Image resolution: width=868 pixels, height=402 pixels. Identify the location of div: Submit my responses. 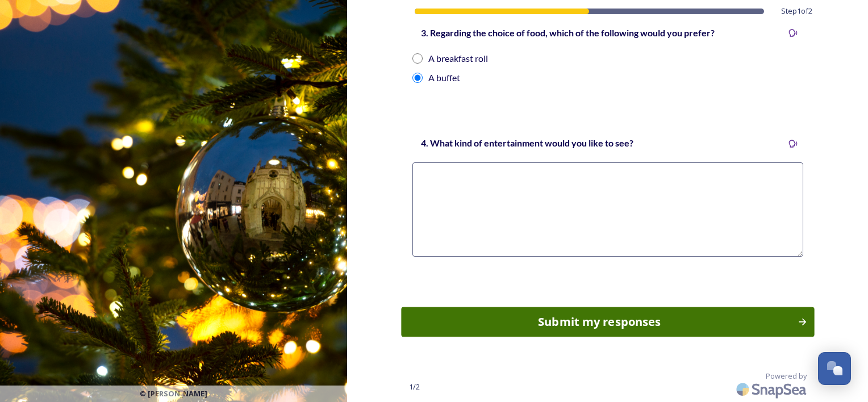
(599, 322).